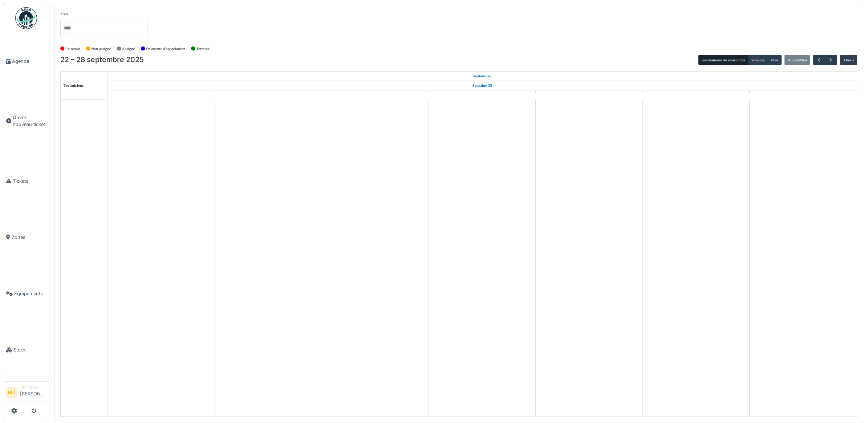 The width and height of the screenshot is (868, 423). I want to click on button: Aujourd'hui, so click(797, 60).